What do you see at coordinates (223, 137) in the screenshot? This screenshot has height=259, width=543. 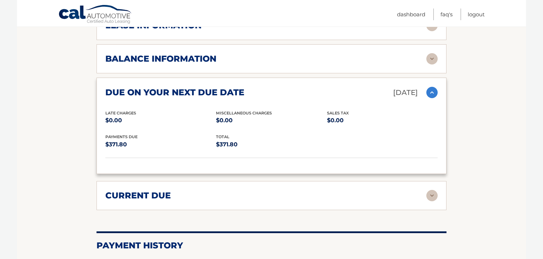 I see `span: total` at bounding box center [223, 137].